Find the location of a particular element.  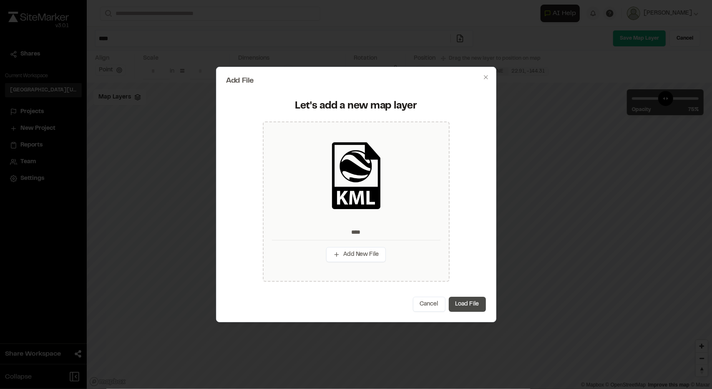

div: Let's add a new map layer is located at coordinates (356, 106).